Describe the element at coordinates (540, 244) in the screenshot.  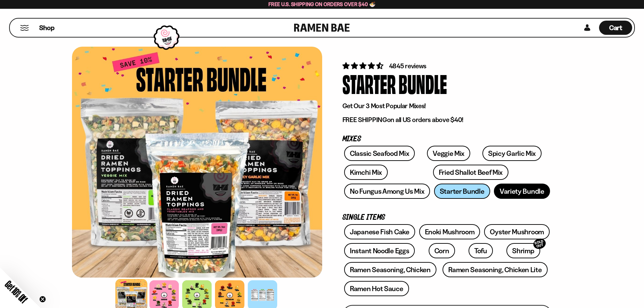
I see `div: SOLD OUT` at that location.